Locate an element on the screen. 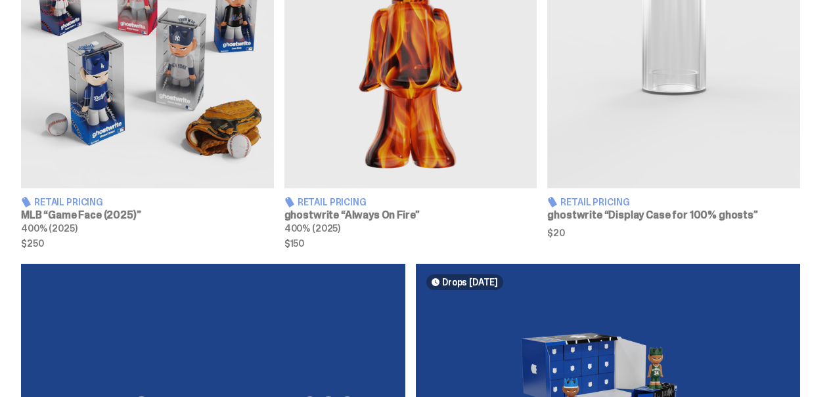 Image resolution: width=831 pixels, height=397 pixels. h3: ghostwrite “Always On Fire” is located at coordinates (411, 215).